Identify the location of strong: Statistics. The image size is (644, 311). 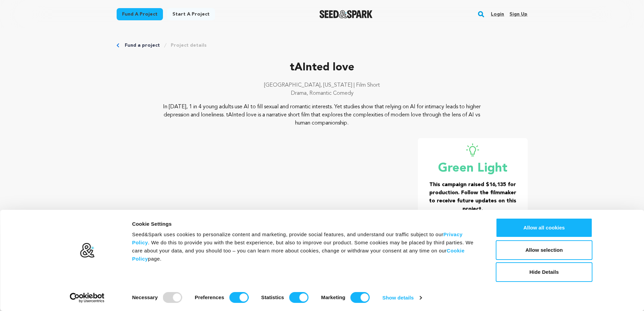
(273, 297).